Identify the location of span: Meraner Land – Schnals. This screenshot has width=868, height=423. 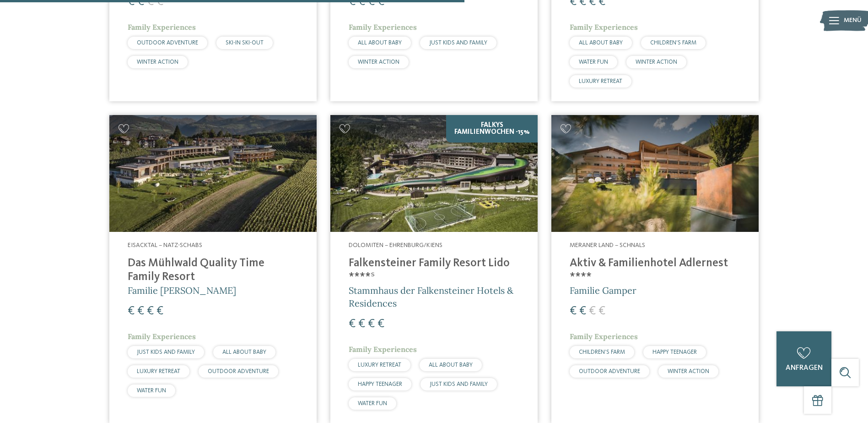
(607, 245).